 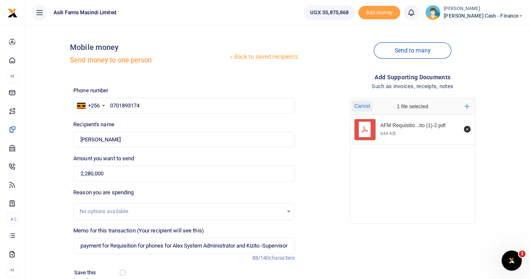 I want to click on button: Remove file, so click(x=467, y=129).